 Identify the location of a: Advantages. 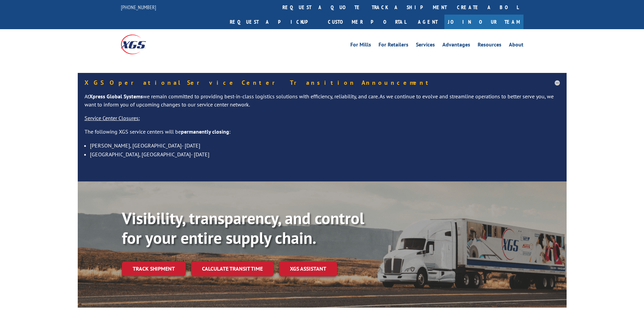
(456, 46).